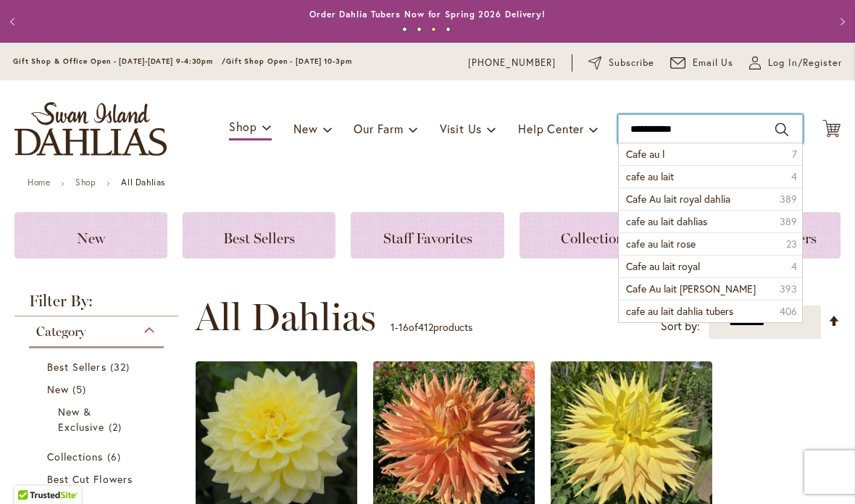 The width and height of the screenshot is (855, 504). I want to click on span: cafe au lait dahlia tubers, so click(680, 310).